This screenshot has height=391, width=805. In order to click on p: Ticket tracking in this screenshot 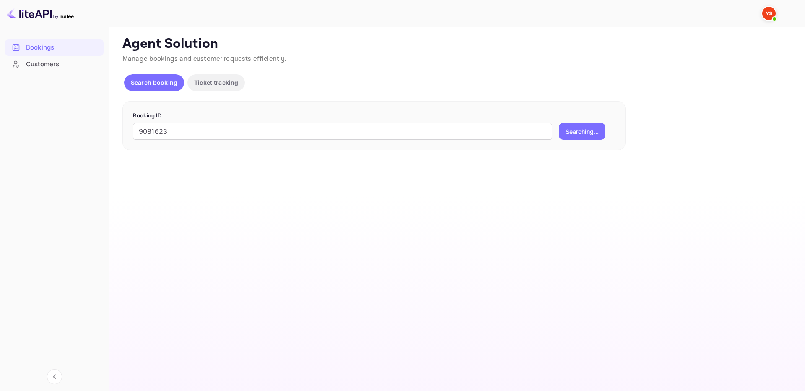, I will do `click(216, 82)`.